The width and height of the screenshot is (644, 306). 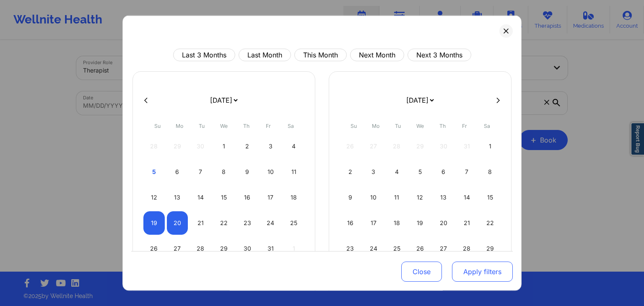 What do you see at coordinates (204, 55) in the screenshot?
I see `button: Last 3 Months` at bounding box center [204, 55].